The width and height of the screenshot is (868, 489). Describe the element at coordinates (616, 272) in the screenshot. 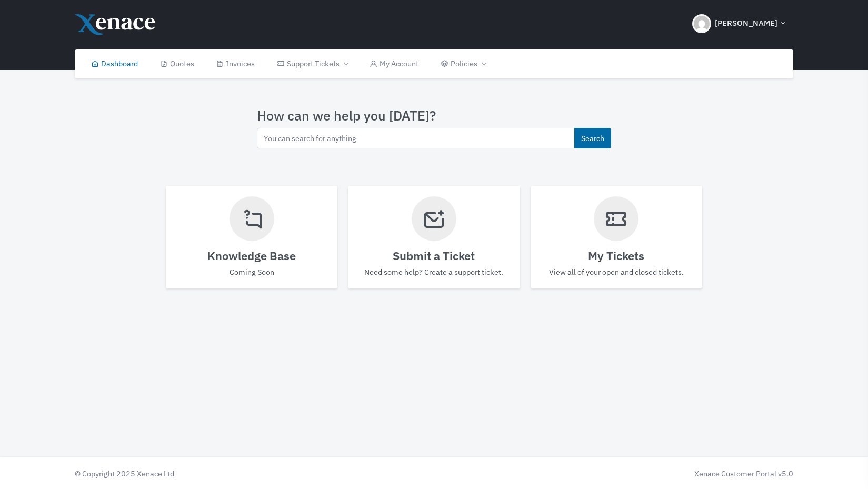

I see `p: View all of your open and closed tickets.` at that location.